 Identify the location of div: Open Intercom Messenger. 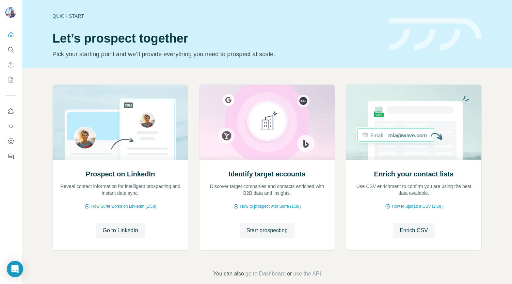
(15, 269).